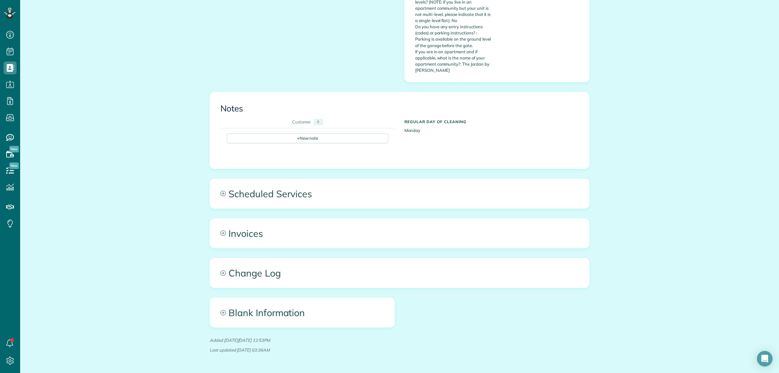 The height and width of the screenshot is (373, 779). What do you see at coordinates (400, 273) in the screenshot?
I see `span: Change Log` at bounding box center [400, 273].